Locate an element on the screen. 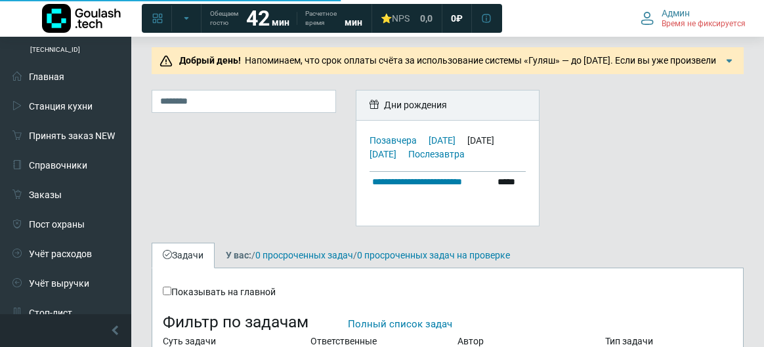 Image resolution: width=764 pixels, height=347 pixels. a: 0 просроченных задач на проверке is located at coordinates (433, 255).